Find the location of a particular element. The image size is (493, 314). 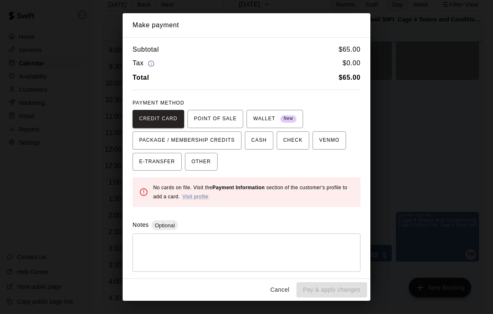

span: Optional is located at coordinates (165, 225).